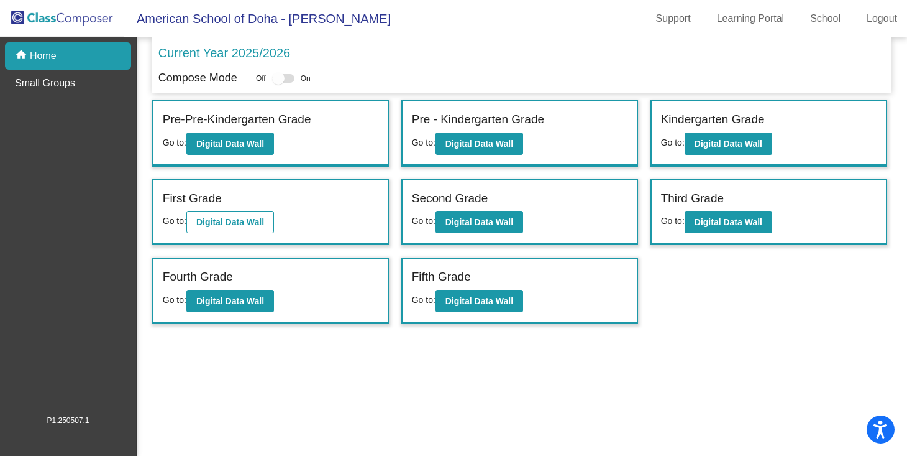  I want to click on p: Current Year 2025/2026, so click(224, 53).